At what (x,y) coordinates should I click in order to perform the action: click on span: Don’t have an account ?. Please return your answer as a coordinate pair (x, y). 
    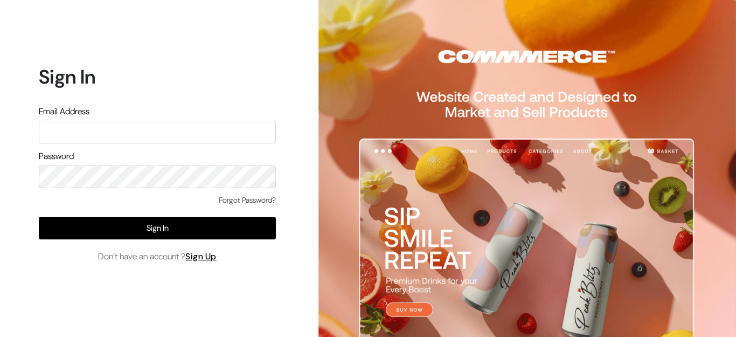
    Looking at the image, I should click on (157, 256).